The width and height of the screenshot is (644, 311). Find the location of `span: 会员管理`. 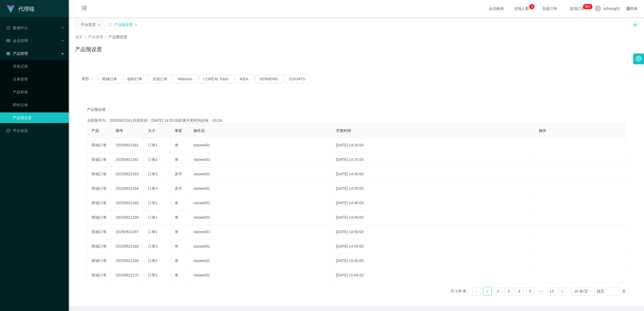

span: 会员管理 is located at coordinates (18, 41).